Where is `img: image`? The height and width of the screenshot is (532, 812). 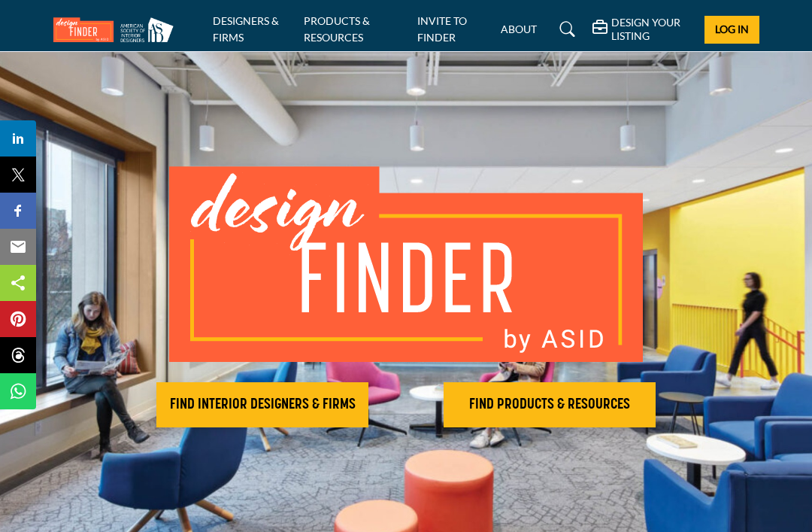 img: image is located at coordinates (406, 264).